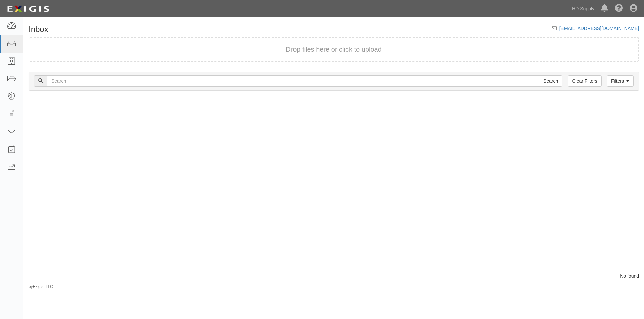 This screenshot has height=319, width=644. Describe the element at coordinates (41, 287) in the screenshot. I see `small: by` at that location.